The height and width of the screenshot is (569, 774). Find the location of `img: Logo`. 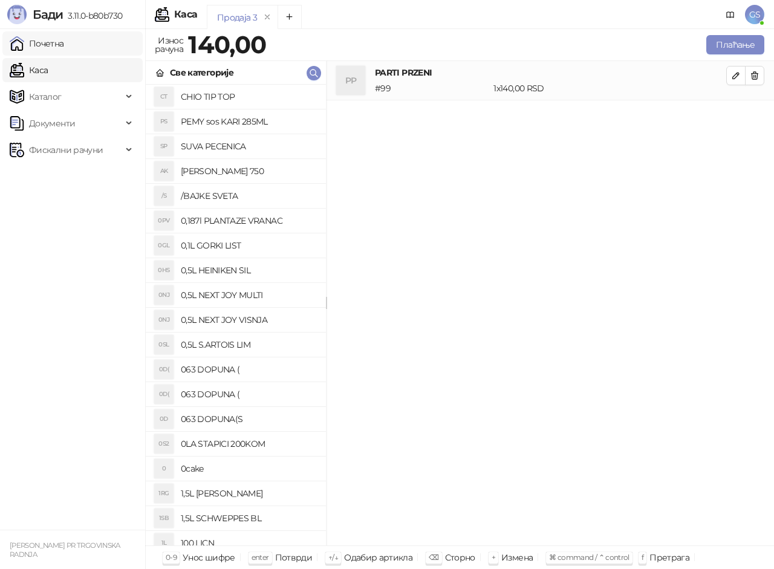

img: Logo is located at coordinates (17, 15).